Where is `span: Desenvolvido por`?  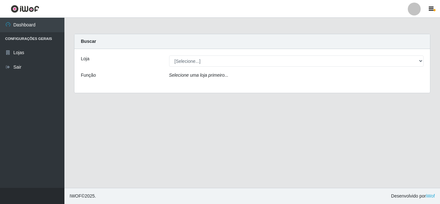 span: Desenvolvido por is located at coordinates (413, 196).